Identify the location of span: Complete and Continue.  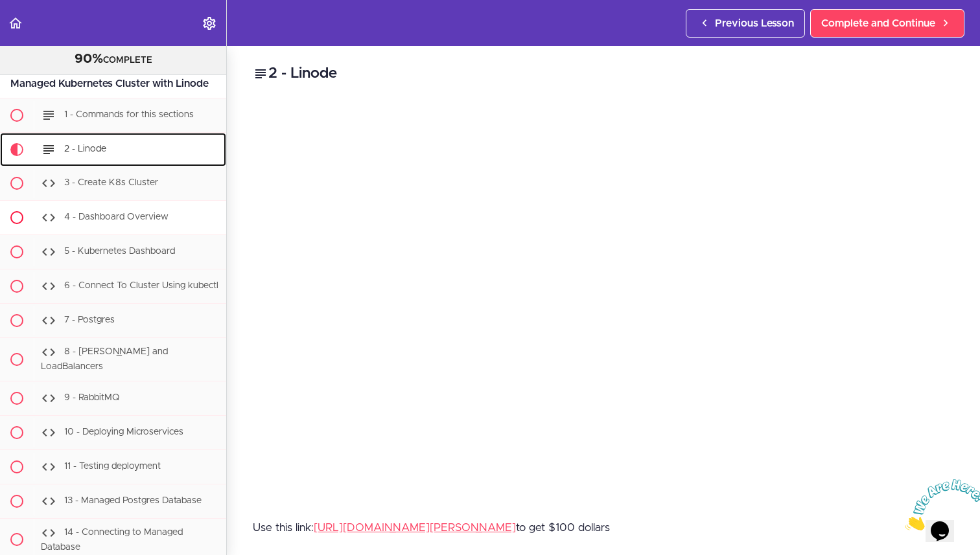
(878, 24).